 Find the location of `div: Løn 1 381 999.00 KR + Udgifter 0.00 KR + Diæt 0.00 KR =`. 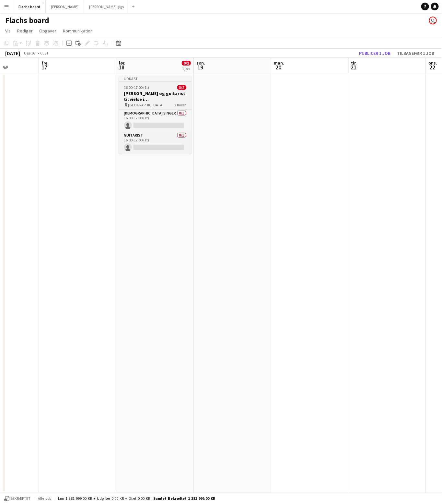

div: Løn 1 381 999.00 KR + Udgifter 0.00 KR + Diæt 0.00 KR = is located at coordinates (136, 498).